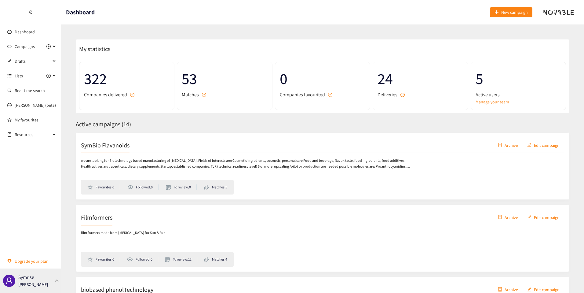  What do you see at coordinates (35, 120) in the screenshot?
I see `a: My favourites` at bounding box center [35, 120].